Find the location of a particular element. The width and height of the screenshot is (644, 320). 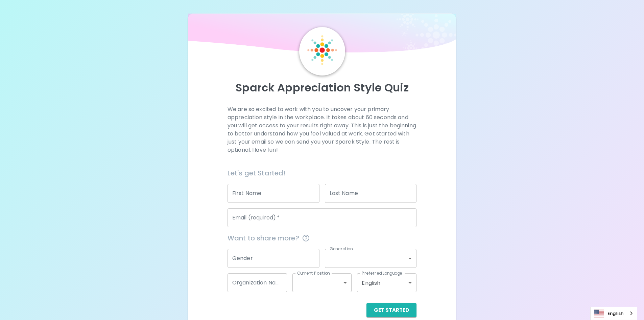

p: Sparck Appreciation Style Quiz is located at coordinates (322, 87).